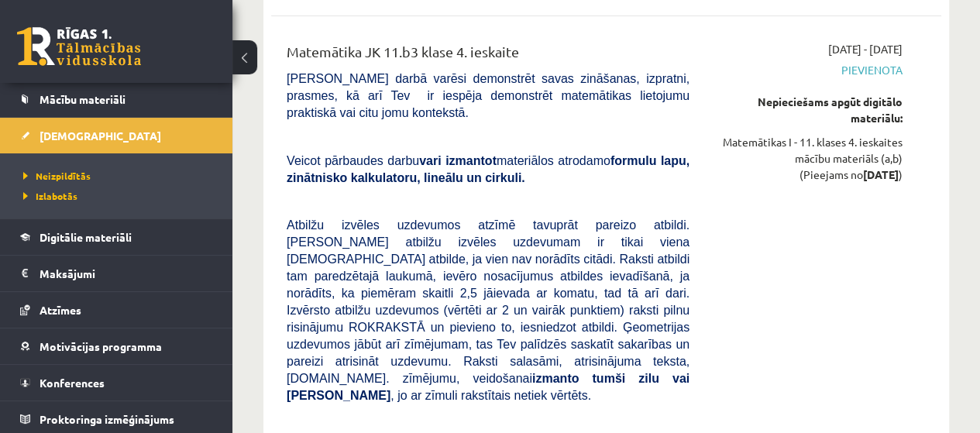 Image resolution: width=980 pixels, height=433 pixels. I want to click on span: Pievienota, so click(807, 70).